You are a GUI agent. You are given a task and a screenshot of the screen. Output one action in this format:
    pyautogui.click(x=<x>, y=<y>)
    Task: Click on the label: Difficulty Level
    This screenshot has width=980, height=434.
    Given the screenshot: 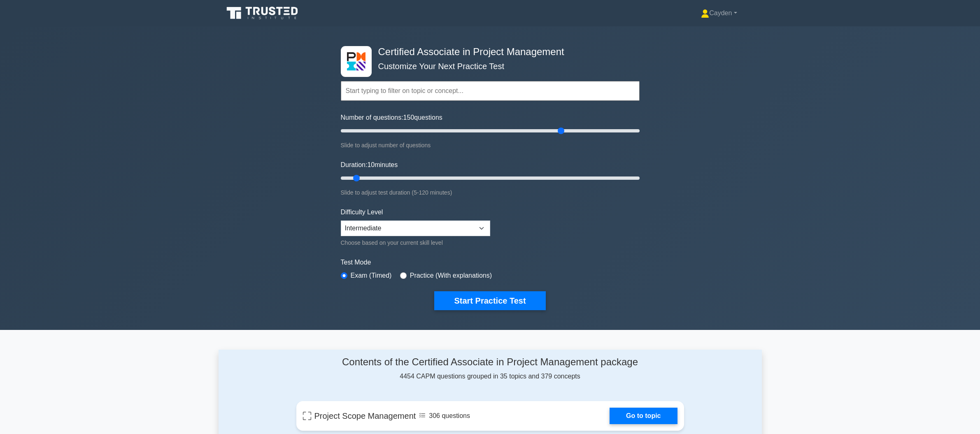 What is the action you would take?
    pyautogui.click(x=362, y=212)
    